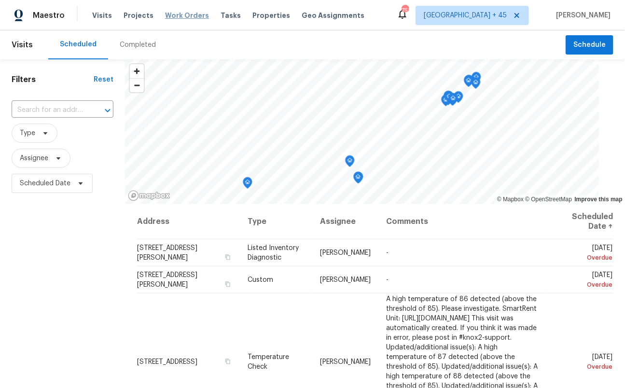 Image resolution: width=625 pixels, height=388 pixels. I want to click on span: Scheduled Date, so click(45, 183).